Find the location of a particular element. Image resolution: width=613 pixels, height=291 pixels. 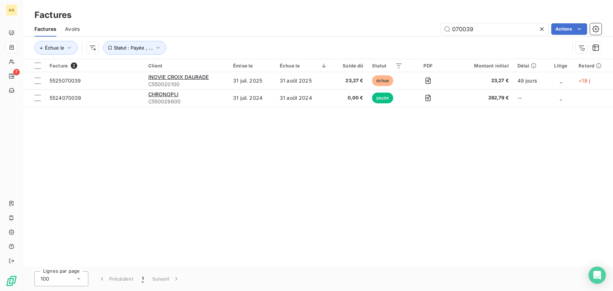

div: Open Intercom Messenger is located at coordinates (597, 275).